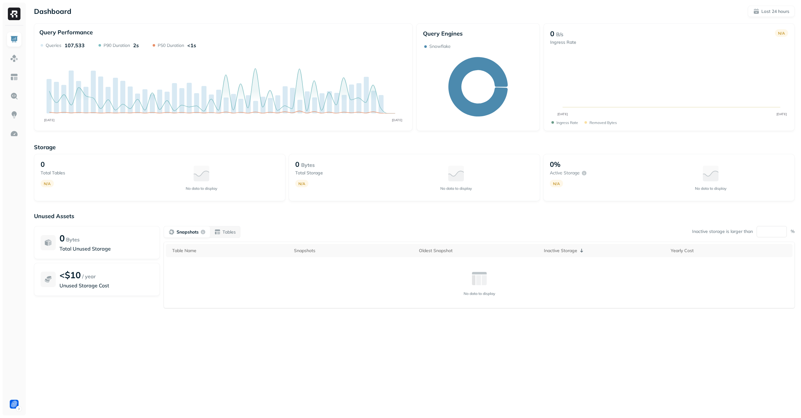 This screenshot has height=418, width=801. Describe the element at coordinates (192, 45) in the screenshot. I see `p: <1s` at that location.